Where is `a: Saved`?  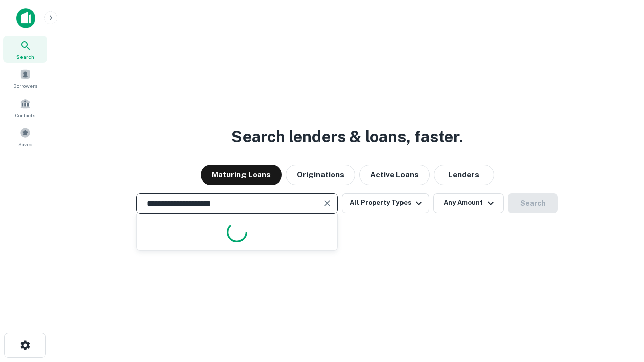 a: Saved is located at coordinates (25, 137).